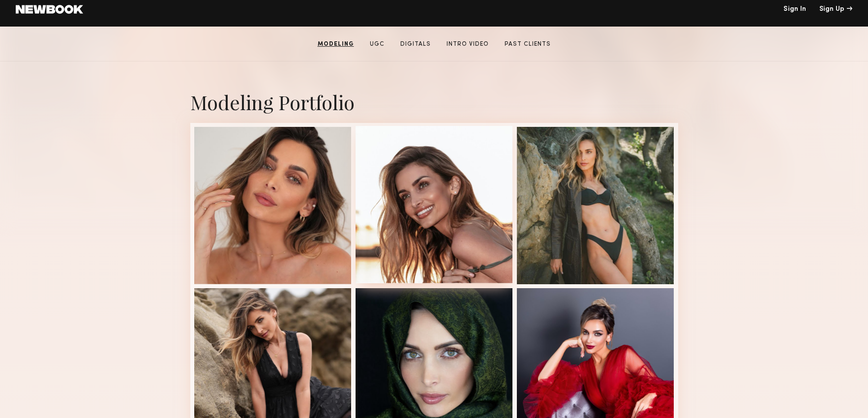  Describe the element at coordinates (795, 9) in the screenshot. I see `a: Sign In` at that location.